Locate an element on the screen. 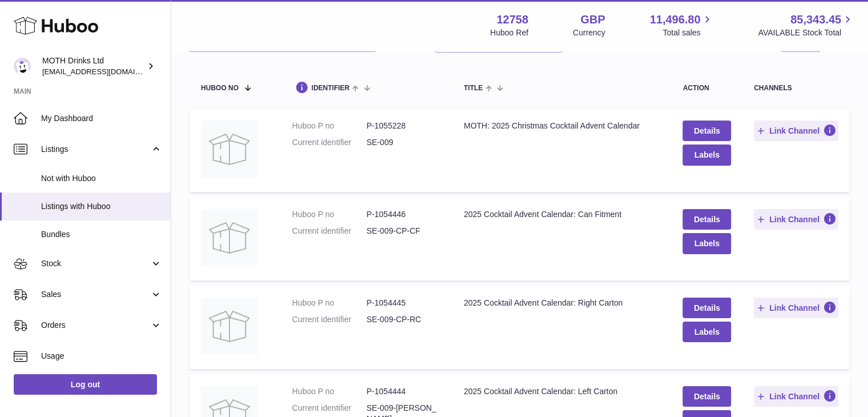  dd: P-1054444 is located at coordinates (403, 391).